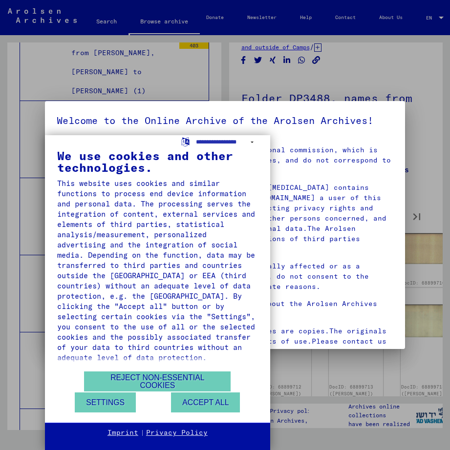 The width and height of the screenshot is (450, 450). What do you see at coordinates (123, 433) in the screenshot?
I see `a: Imprint` at bounding box center [123, 433].